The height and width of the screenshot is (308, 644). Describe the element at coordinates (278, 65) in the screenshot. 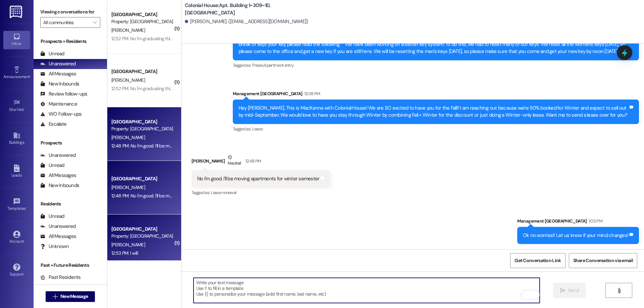

I see `span: Apartment entry` at that location.